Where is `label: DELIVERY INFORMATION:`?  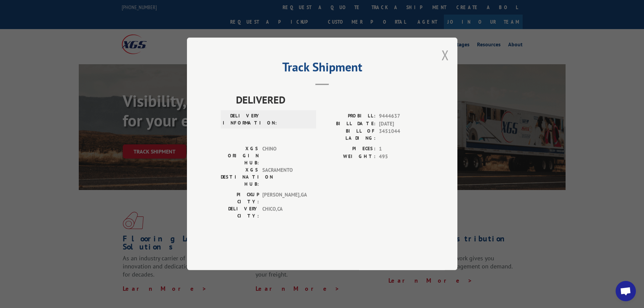 label: DELIVERY INFORMATION: is located at coordinates (242, 120).